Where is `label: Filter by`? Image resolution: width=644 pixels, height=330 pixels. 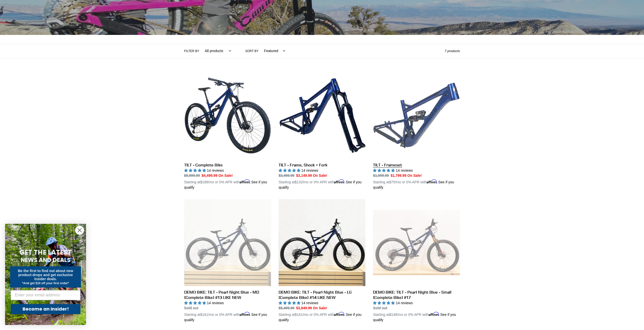 label: Filter by is located at coordinates (192, 51).